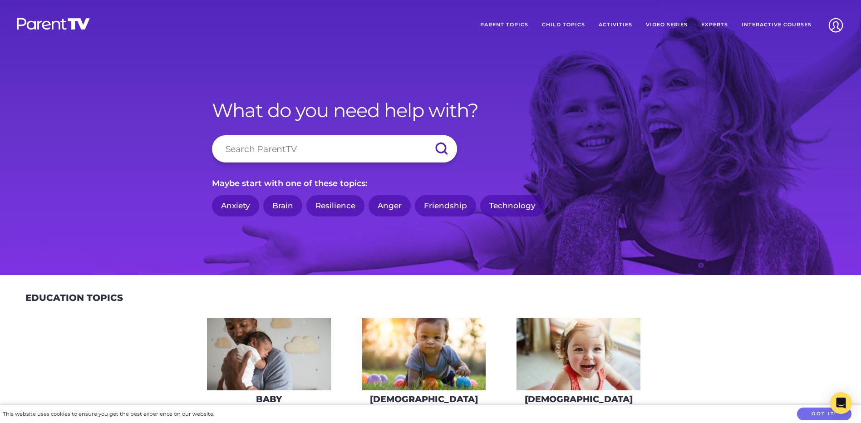 This screenshot has width=861, height=423. What do you see at coordinates (615, 25) in the screenshot?
I see `a: Activities` at bounding box center [615, 25].